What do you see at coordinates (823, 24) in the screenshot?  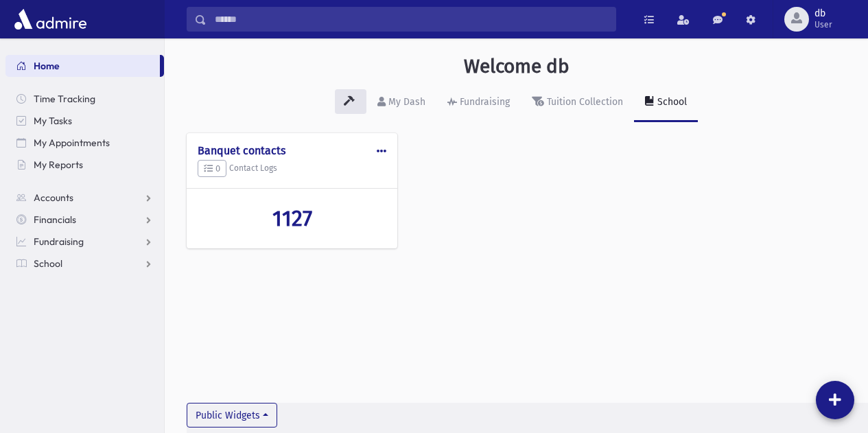 I see `span: User` at bounding box center [823, 24].